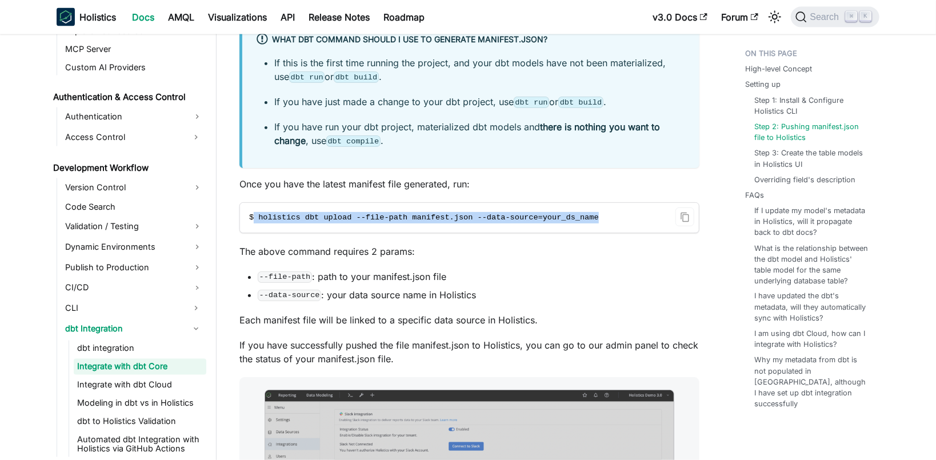 Image resolution: width=936 pixels, height=460 pixels. Describe the element at coordinates (811, 340) in the screenshot. I see `a: I am using dbt Cloud, how can I integrate with Holistics?` at that location.